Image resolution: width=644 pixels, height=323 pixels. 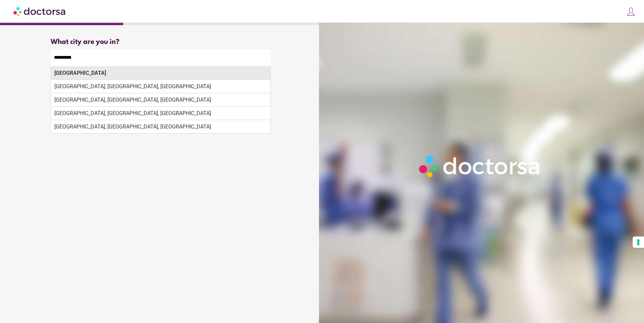 What do you see at coordinates (161, 73) in the screenshot?
I see `div: Make sure the city you pick is where you need assistance.` at bounding box center [161, 73].